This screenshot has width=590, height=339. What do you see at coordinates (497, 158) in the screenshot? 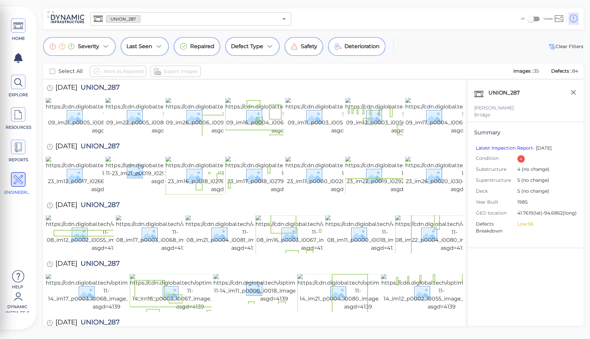
I see `span: Condition` at bounding box center [497, 158].